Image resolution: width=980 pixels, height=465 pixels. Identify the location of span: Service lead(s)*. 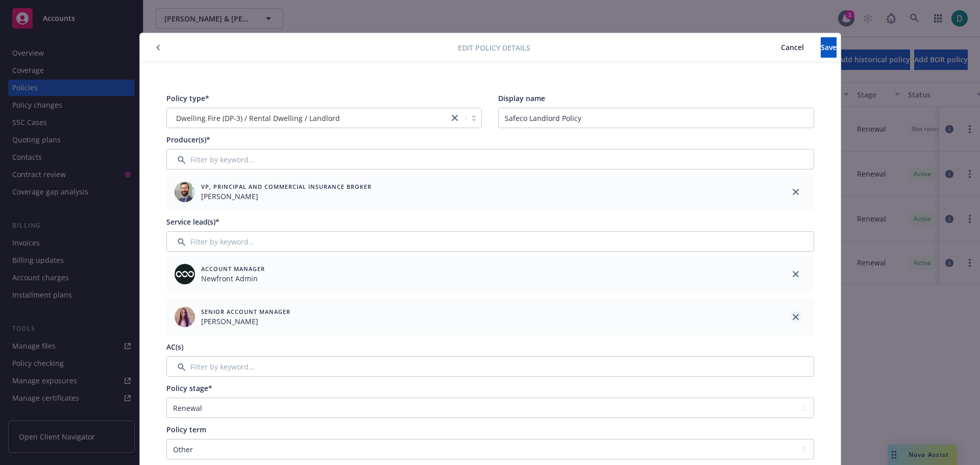
(193, 222).